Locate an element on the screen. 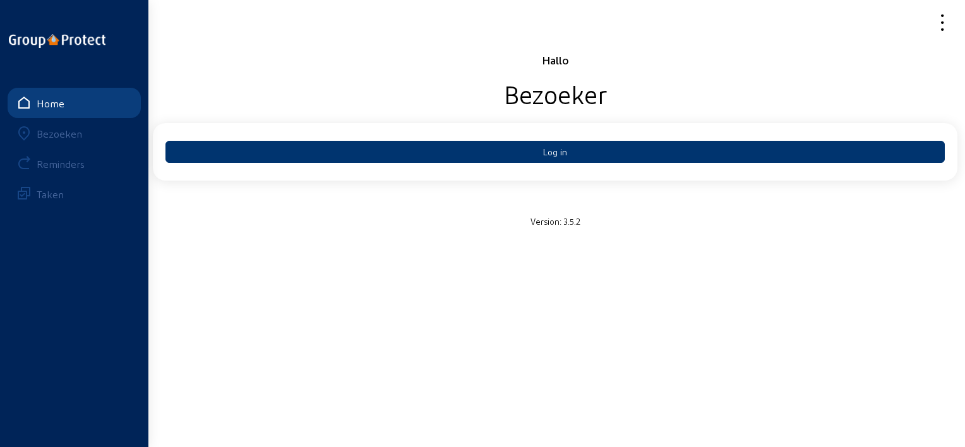 The image size is (965, 447). a: Home is located at coordinates (74, 103).